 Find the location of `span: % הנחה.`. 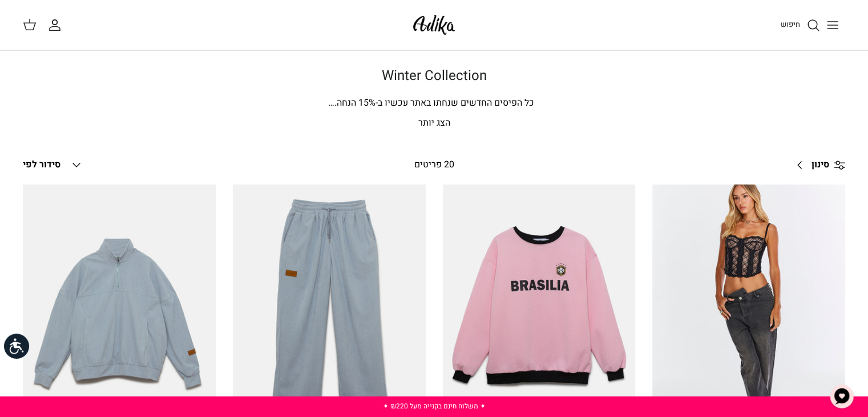

span: % הנחה. is located at coordinates (352, 103).